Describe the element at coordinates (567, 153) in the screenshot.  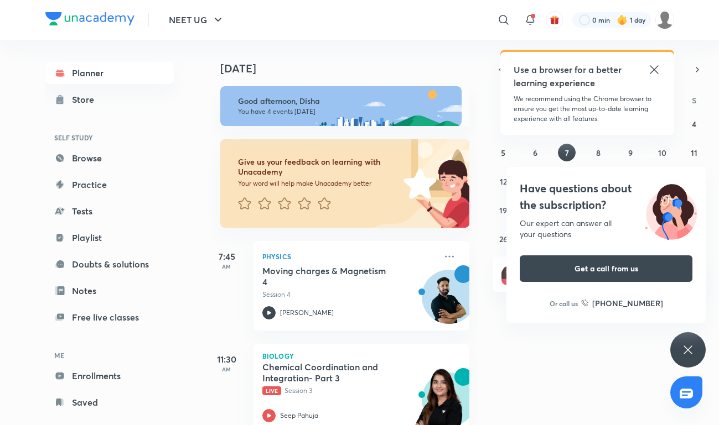
I see `abbr: October 7, 2025` at that location.